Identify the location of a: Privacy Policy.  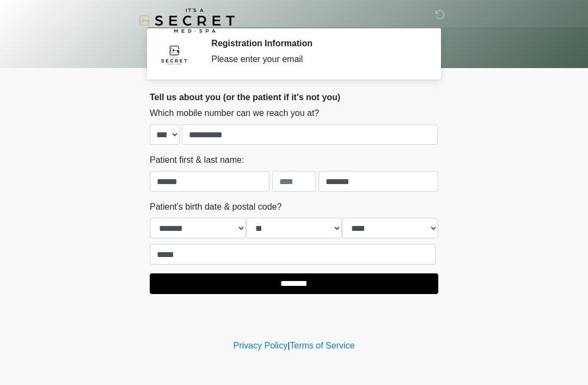
(261, 345).